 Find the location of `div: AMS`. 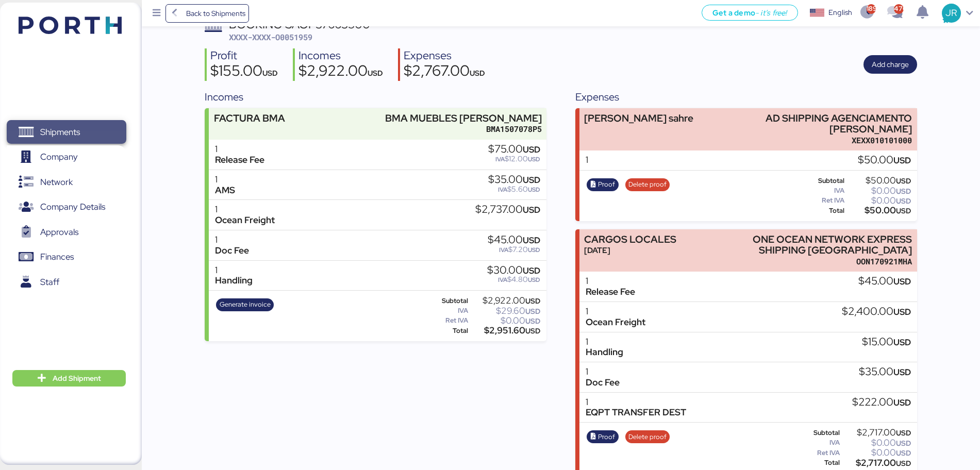

div: AMS is located at coordinates (225, 190).